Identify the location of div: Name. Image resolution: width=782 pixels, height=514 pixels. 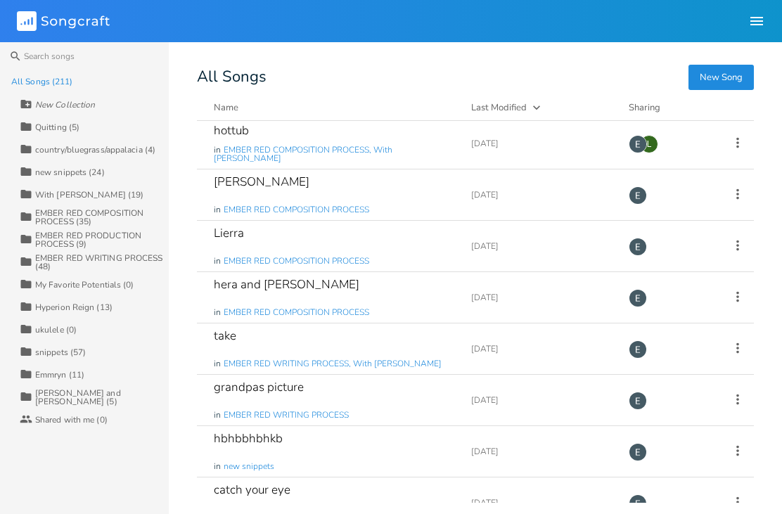
(226, 108).